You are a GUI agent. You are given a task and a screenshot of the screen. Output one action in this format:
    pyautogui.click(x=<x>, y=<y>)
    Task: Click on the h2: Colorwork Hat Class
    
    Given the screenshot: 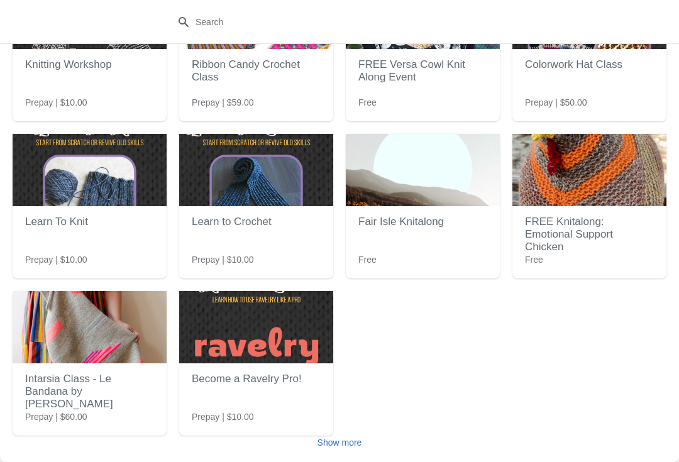 What is the action you would take?
    pyautogui.click(x=589, y=65)
    